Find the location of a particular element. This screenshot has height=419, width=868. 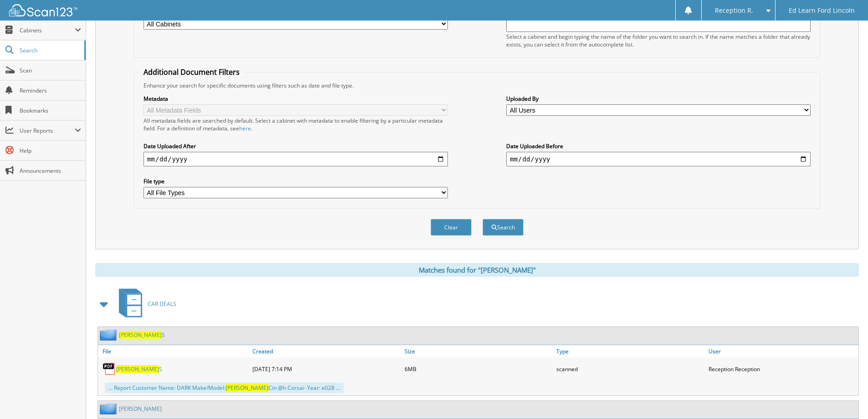

div: Enhance your search for specific documents using filters such as date and file type. is located at coordinates (477, 85).